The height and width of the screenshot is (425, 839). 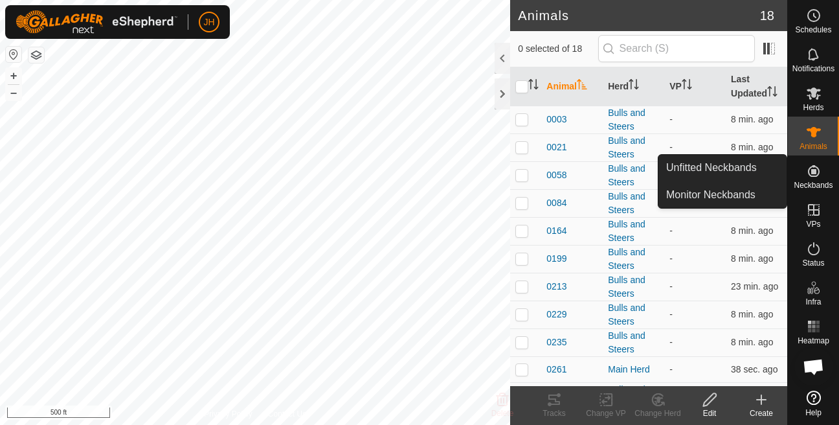 What do you see at coordinates (14, 54) in the screenshot?
I see `button: Reset Map` at bounding box center [14, 54].